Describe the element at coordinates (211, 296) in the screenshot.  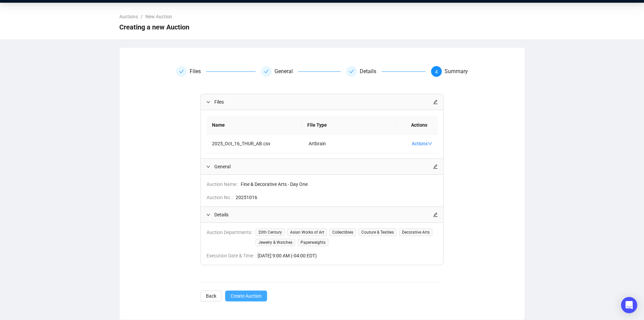
I see `span: Back` at that location.